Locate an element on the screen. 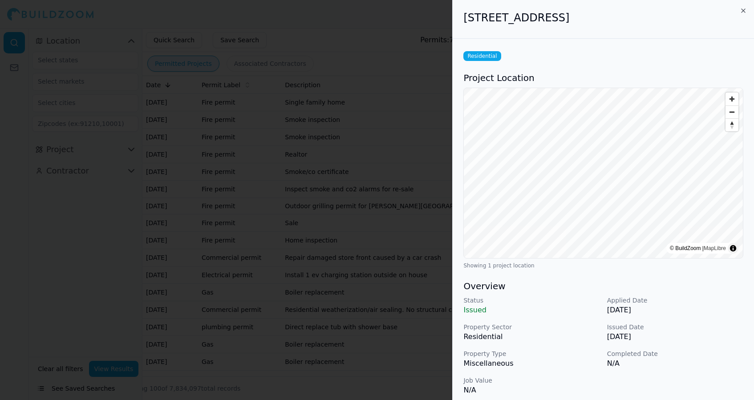 The height and width of the screenshot is (400, 754). p: Job Value is located at coordinates (532, 381).